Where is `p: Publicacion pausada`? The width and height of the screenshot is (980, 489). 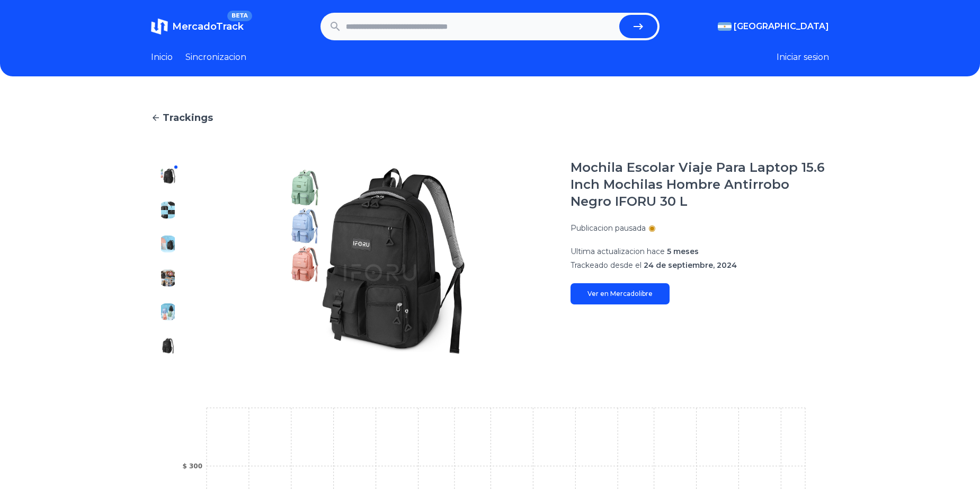 p: Publicacion pausada is located at coordinates (608, 228).